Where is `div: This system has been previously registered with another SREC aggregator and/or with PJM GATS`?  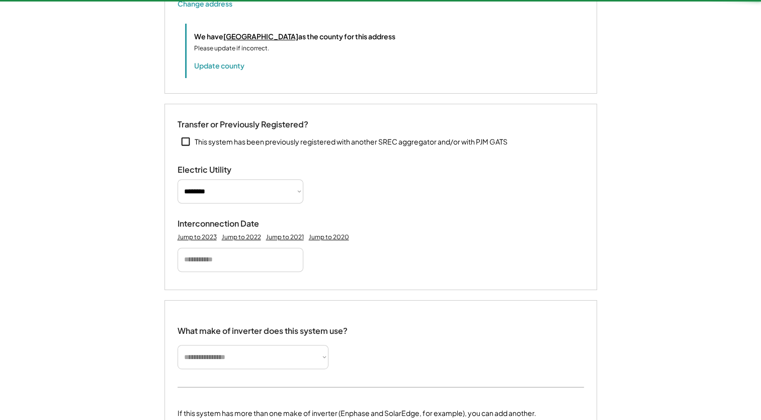 div: This system has been previously registered with another SREC aggregator and/or with PJM GATS is located at coordinates (351, 142).